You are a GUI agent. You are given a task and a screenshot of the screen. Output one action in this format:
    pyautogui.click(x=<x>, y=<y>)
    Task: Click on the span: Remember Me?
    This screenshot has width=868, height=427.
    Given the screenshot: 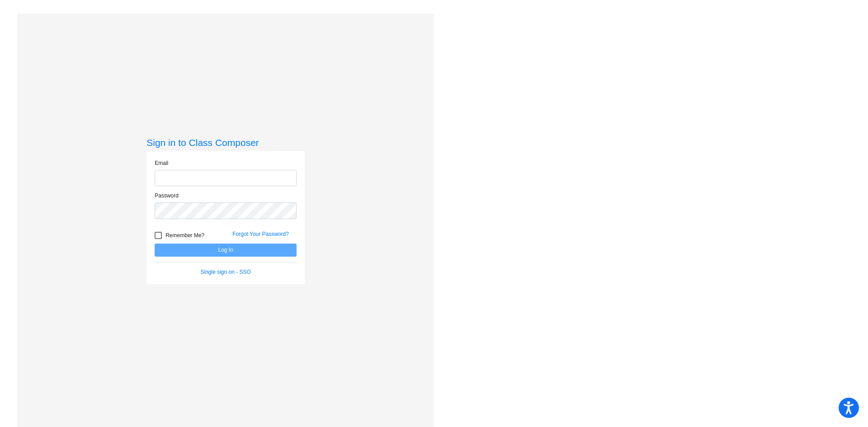 What is the action you would take?
    pyautogui.click(x=185, y=235)
    